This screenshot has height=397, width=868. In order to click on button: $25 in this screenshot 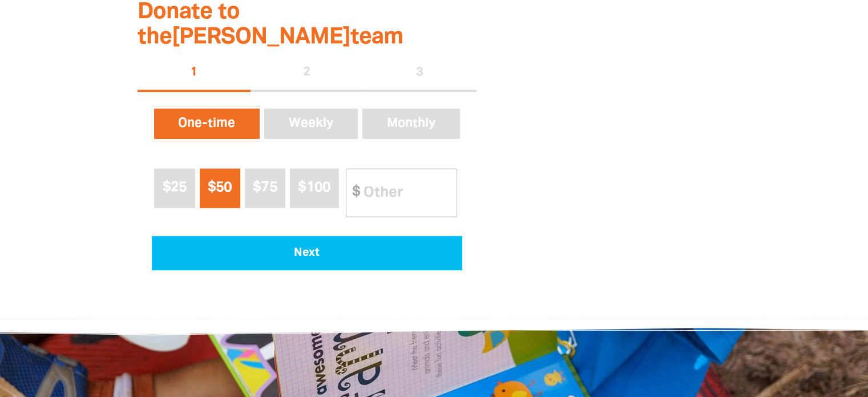, I will do `click(174, 188)`.